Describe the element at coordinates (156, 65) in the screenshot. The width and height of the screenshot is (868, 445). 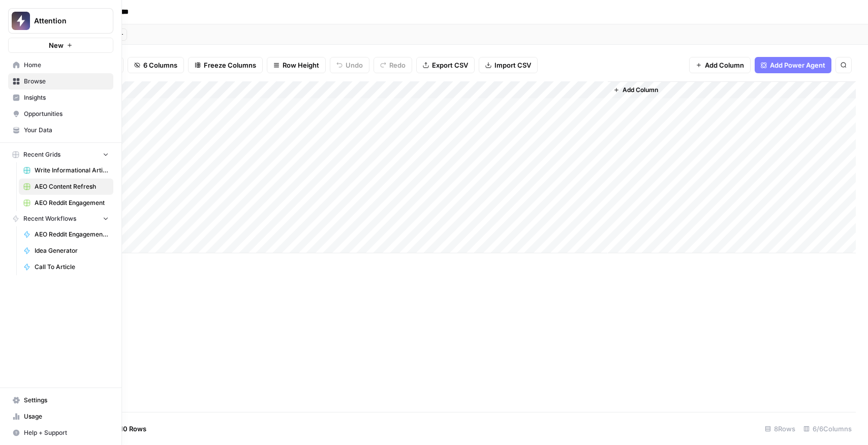
I see `button: 6 Columns` at that location.